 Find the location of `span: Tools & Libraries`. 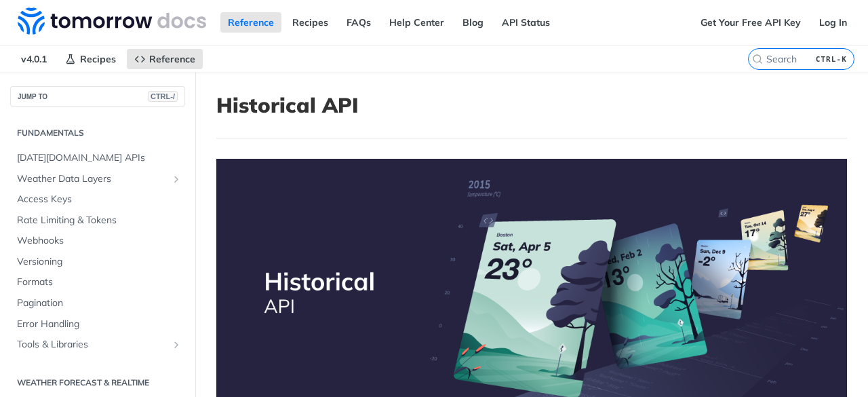

span: Tools & Libraries is located at coordinates (92, 345).